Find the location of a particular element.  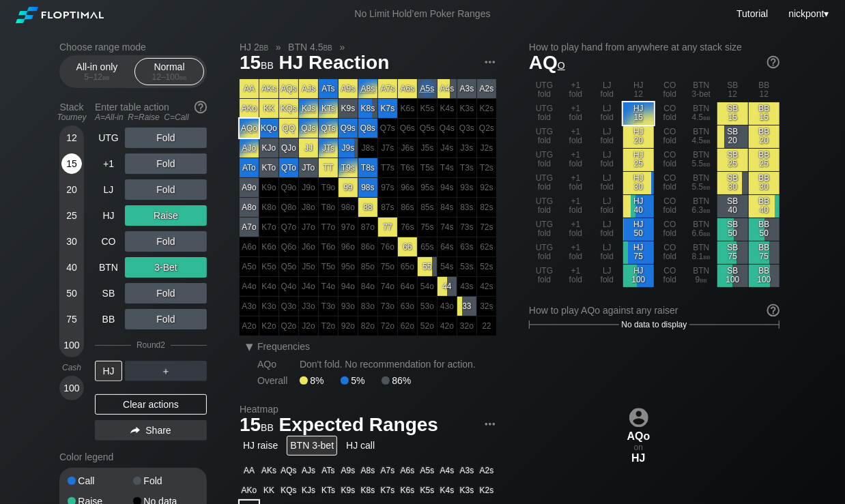

div: Tourney is located at coordinates (72, 117).